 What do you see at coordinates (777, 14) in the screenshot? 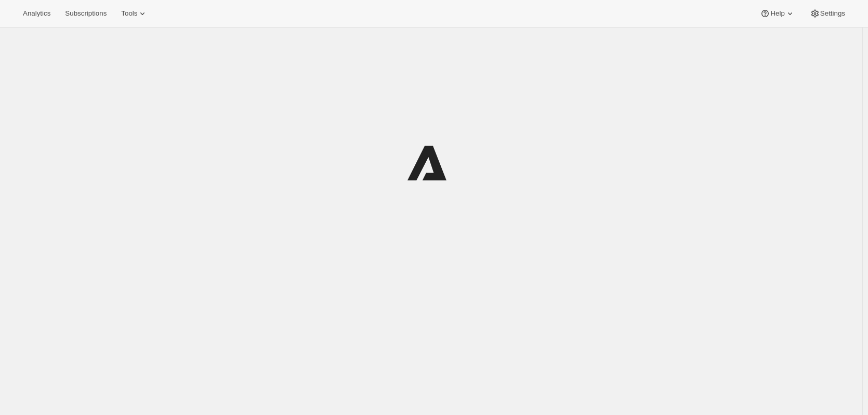
I see `button: Help` at bounding box center [777, 14].